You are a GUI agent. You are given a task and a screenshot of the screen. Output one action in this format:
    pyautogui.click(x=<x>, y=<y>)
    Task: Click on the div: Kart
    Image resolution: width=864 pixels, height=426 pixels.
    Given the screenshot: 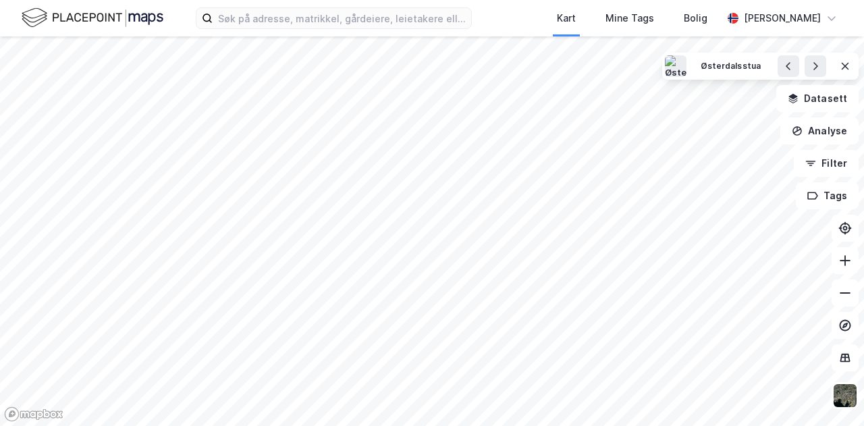 What is the action you would take?
    pyautogui.click(x=566, y=18)
    